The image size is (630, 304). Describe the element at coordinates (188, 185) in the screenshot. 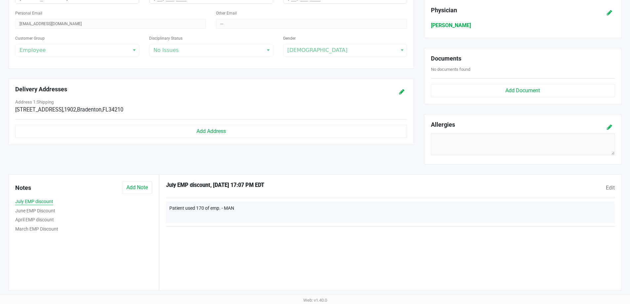

I see `span: July EMP discount` at that location.